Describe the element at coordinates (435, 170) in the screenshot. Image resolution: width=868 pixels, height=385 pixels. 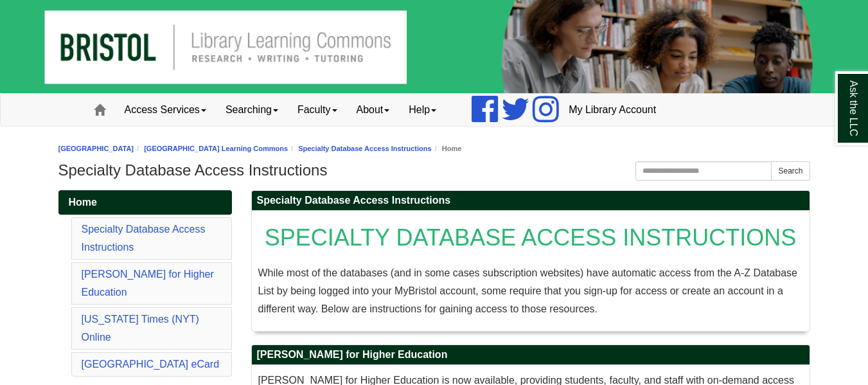
I see `h1: Specialty Database Access Instructions` at that location.